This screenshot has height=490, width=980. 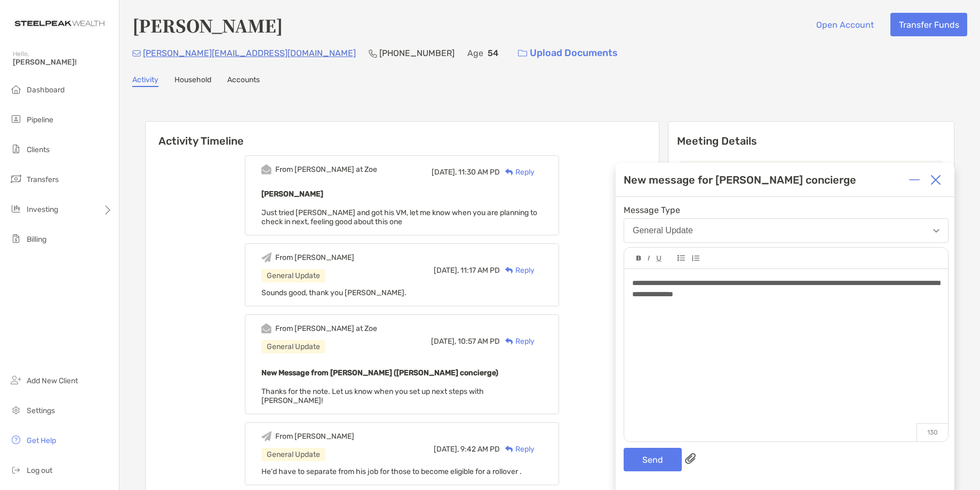 I want to click on button: Send, so click(x=652, y=460).